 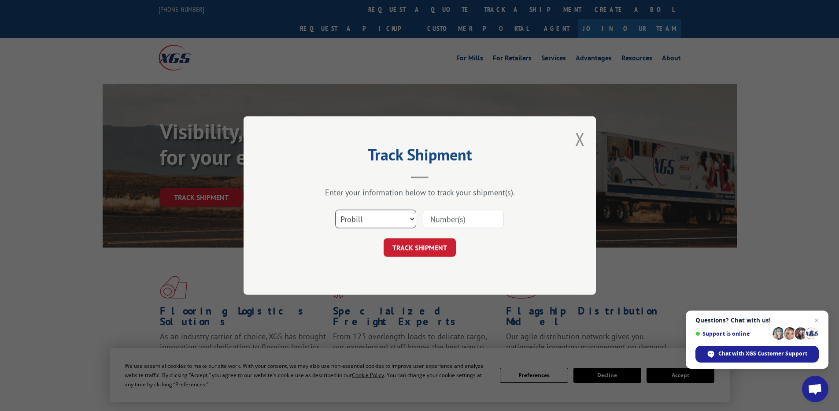 What do you see at coordinates (419, 157) in the screenshot?
I see `h2: Track Shipment` at bounding box center [419, 157].